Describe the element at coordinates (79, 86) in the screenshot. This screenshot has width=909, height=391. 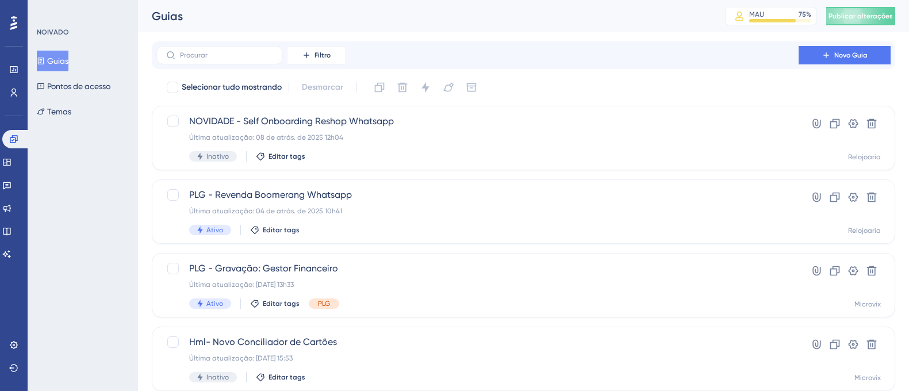
I see `font: Pontos de acesso` at that location.